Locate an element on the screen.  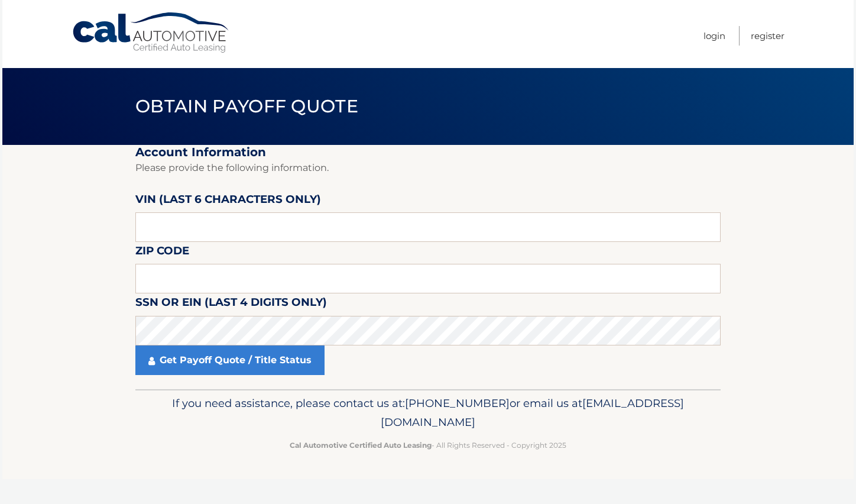
h2: Account Information is located at coordinates (428, 152).